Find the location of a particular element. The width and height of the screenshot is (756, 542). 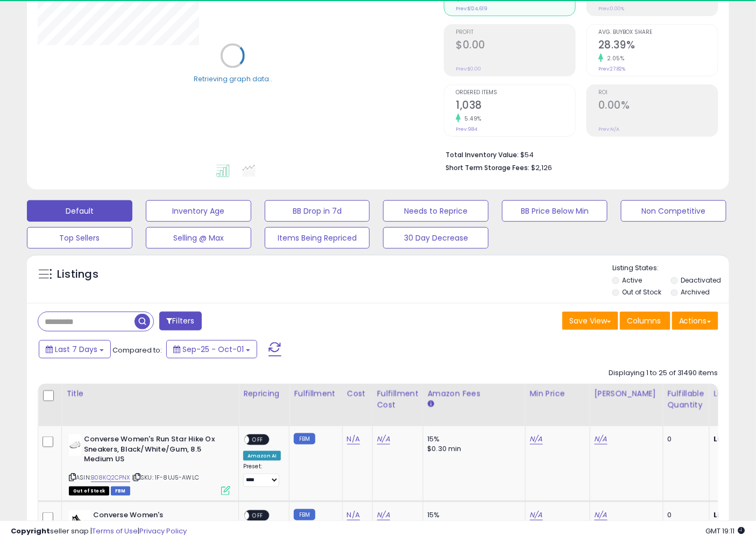

button: Actions is located at coordinates (695, 321).